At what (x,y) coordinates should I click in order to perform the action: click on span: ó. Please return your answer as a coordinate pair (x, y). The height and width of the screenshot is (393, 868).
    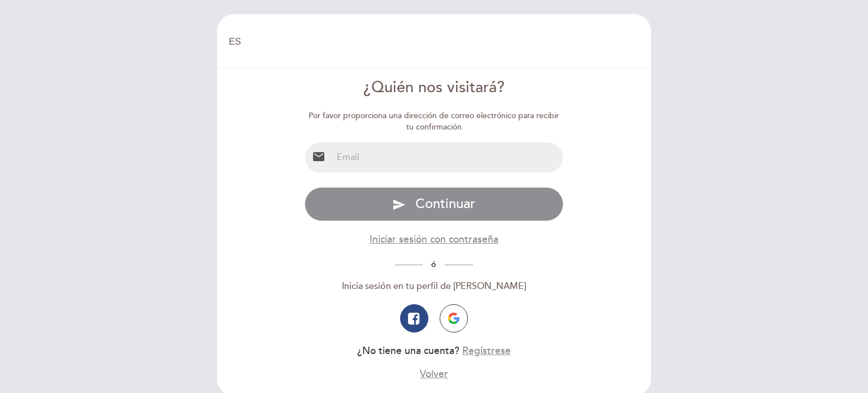
    Looking at the image, I should click on (434, 264).